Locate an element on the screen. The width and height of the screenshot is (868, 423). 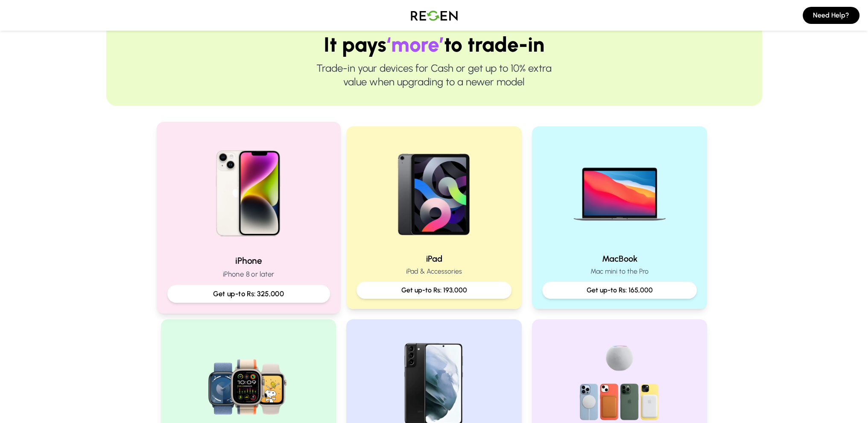
h2: MacBook is located at coordinates (619, 259).